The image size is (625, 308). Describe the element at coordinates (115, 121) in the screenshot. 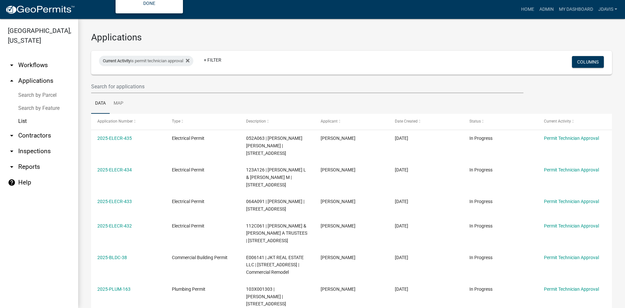

I see `span: Application Number` at that location.